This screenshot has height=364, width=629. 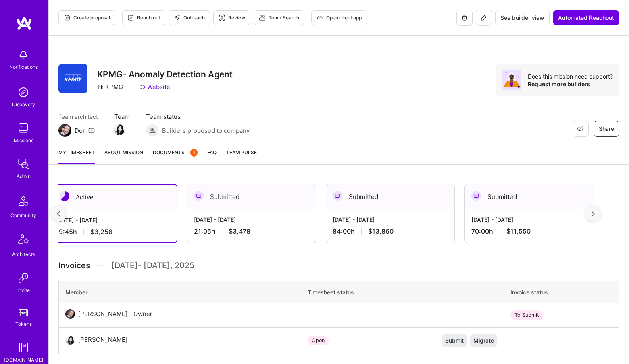 What do you see at coordinates (58, 214) in the screenshot?
I see `img: left` at bounding box center [58, 214].